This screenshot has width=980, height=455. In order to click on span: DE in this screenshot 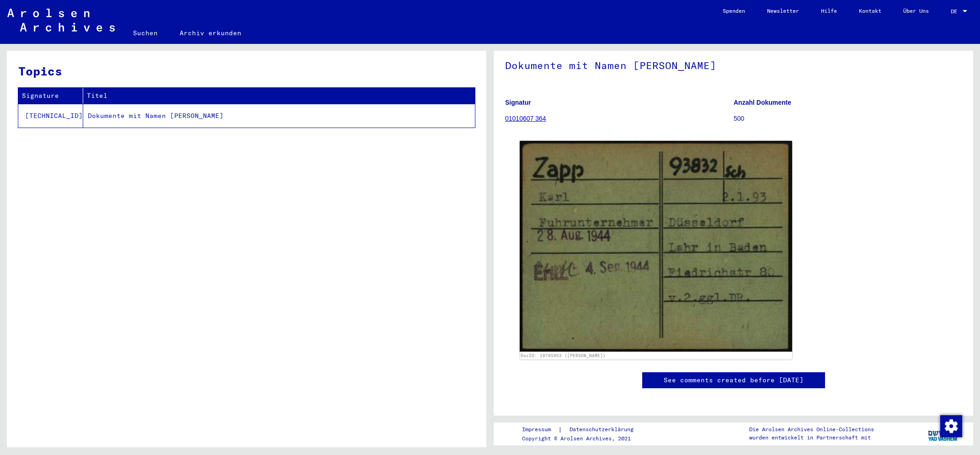, I will do `click(956, 11)`.